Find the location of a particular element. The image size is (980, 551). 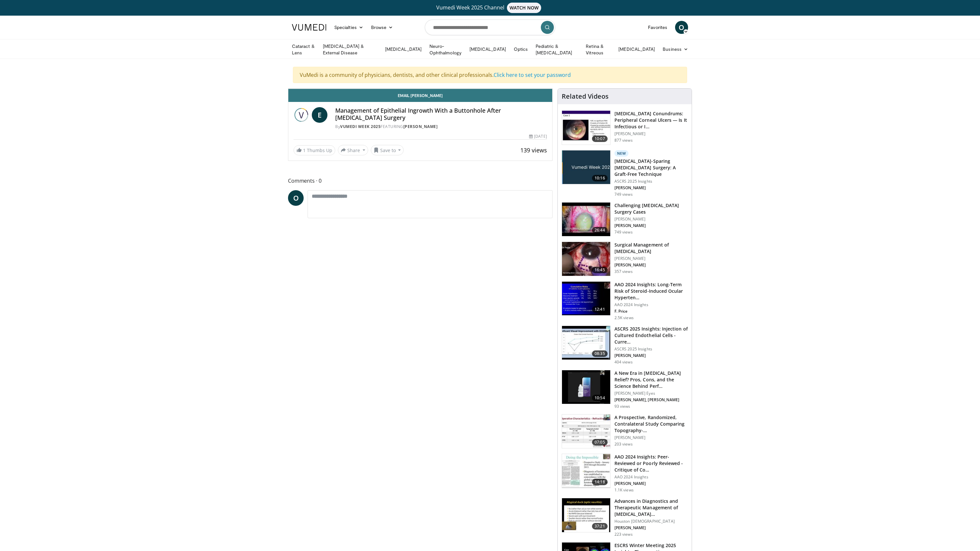

img: 6d52f384-0ebd-4d88-9c91-03f002d9199b.150x105_q85_crop-smart_upscale.jpg is located at coordinates (587, 343).